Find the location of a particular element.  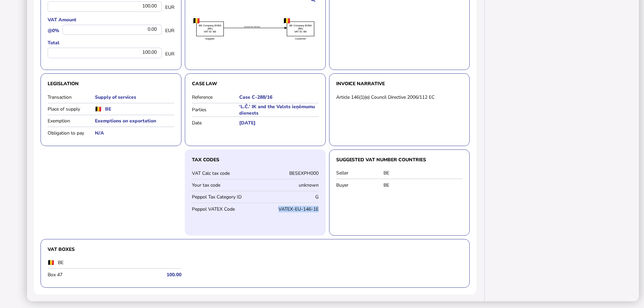

h5: BE is located at coordinates (108, 109).